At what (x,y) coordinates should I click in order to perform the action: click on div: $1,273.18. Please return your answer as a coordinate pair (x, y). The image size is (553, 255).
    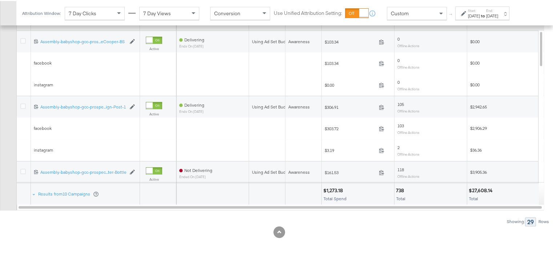
    Looking at the image, I should click on (334, 190).